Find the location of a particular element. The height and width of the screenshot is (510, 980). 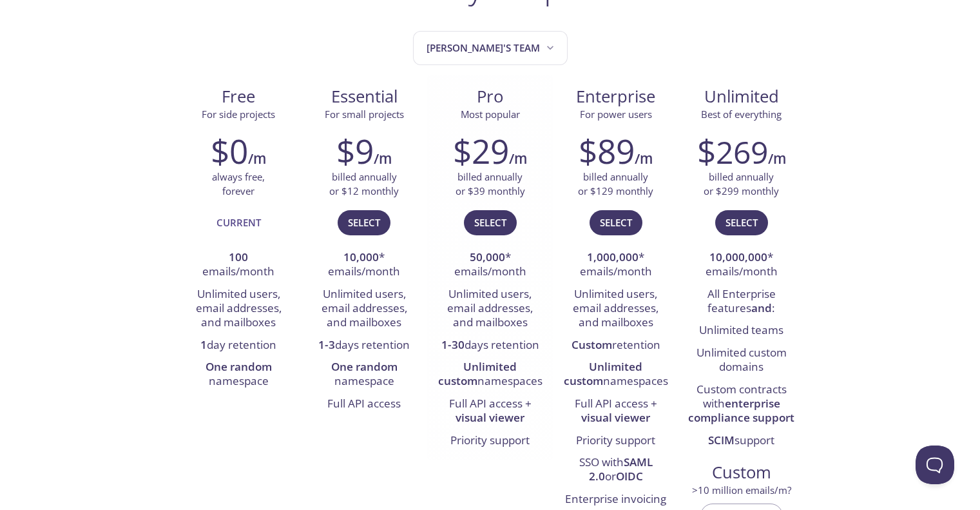

span: For small projects is located at coordinates (364, 114).